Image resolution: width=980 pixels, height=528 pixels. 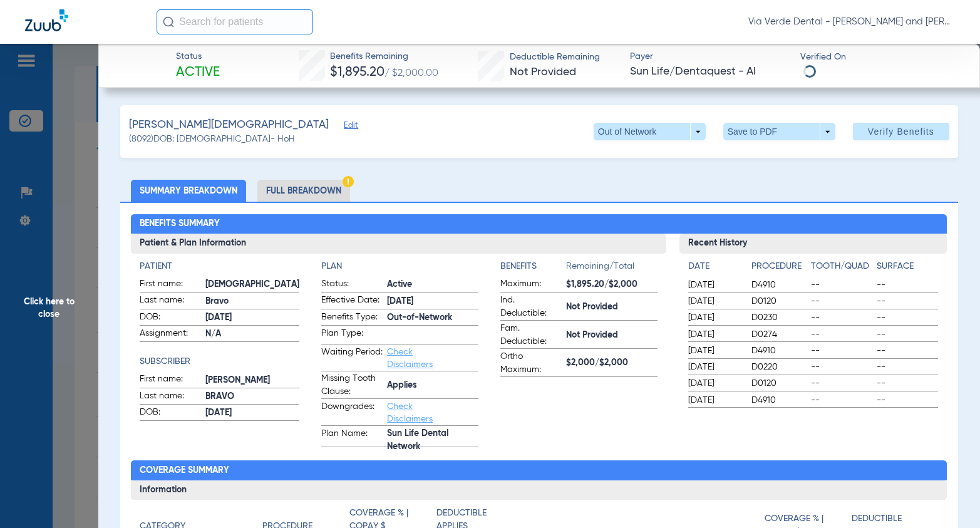 I want to click on h4: Date, so click(x=714, y=266).